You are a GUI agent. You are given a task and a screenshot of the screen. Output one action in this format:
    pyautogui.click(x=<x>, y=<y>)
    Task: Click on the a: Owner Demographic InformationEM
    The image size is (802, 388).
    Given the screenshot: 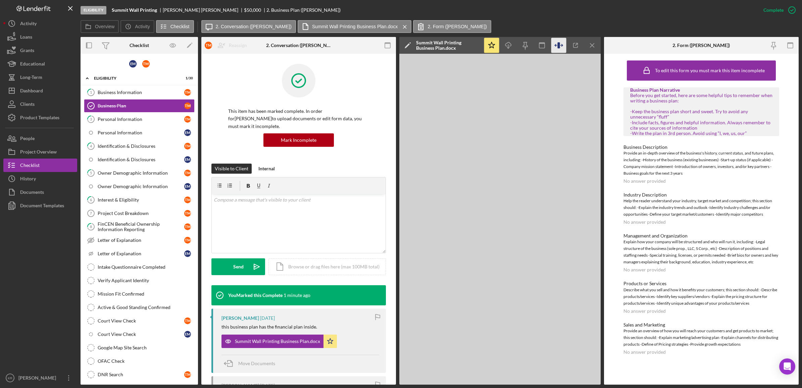 What is the action you would take?
    pyautogui.click(x=139, y=186)
    